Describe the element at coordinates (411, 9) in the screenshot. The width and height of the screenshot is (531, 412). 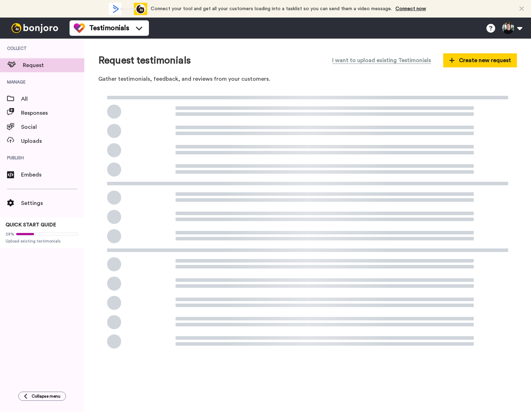
I see `a: Connect now` at that location.